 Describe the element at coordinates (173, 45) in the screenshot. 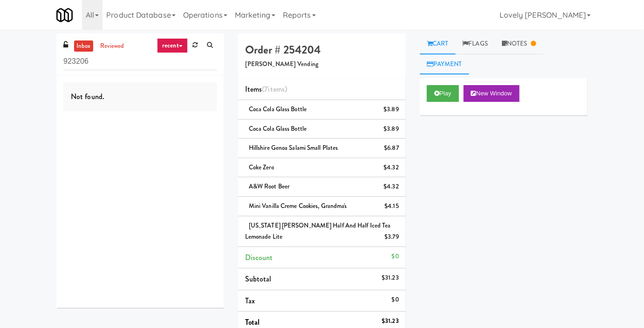

I see `a: recent` at that location.